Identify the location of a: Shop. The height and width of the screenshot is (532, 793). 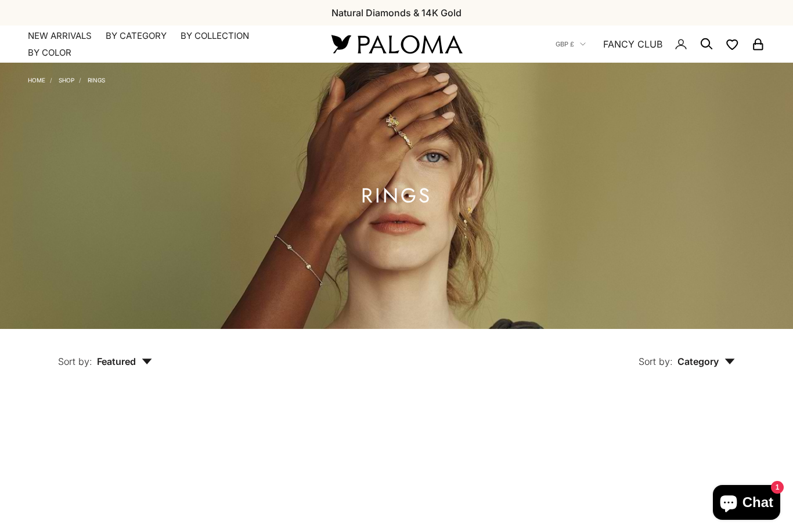
(66, 80).